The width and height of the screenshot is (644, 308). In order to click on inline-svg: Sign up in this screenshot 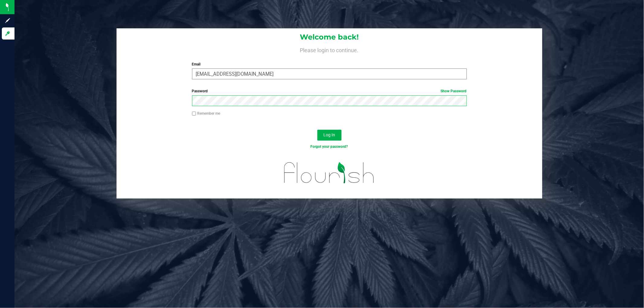, I will do `click(8, 20)`.